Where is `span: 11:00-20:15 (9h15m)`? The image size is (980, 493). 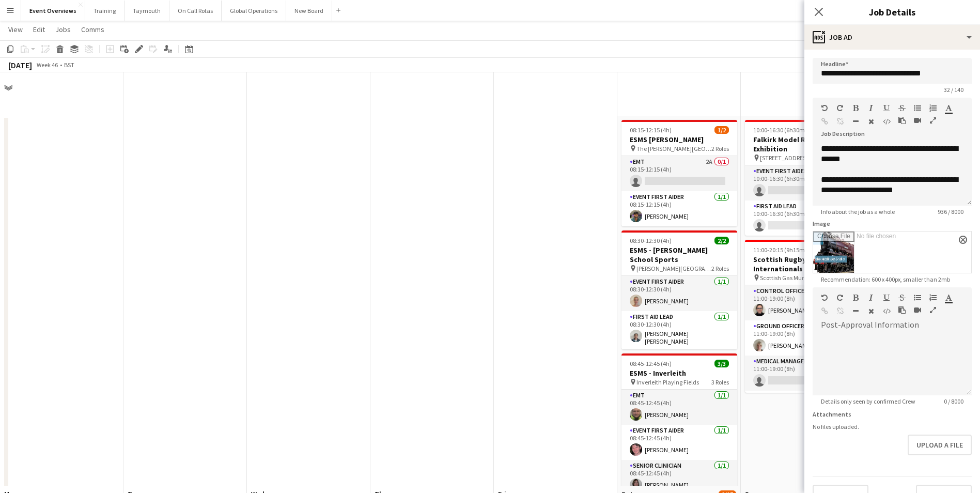
span: 11:00-20:15 (9h15m) is located at coordinates (780, 250).